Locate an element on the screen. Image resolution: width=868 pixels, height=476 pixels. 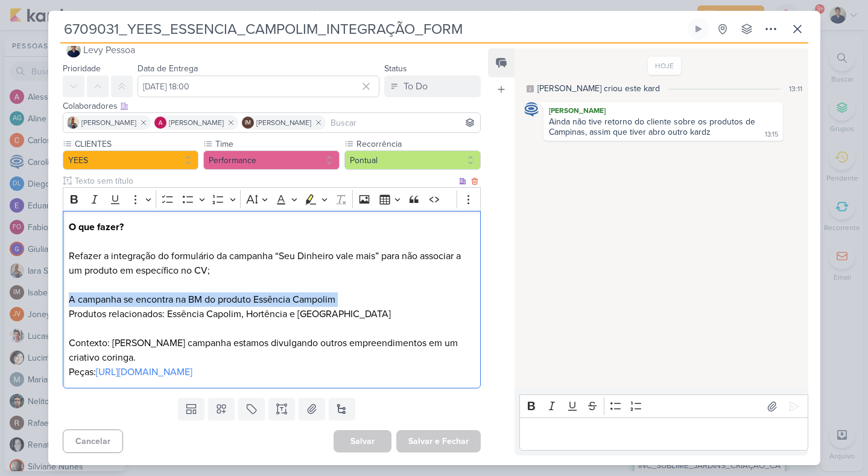
div: 13:11 is located at coordinates (796, 88).